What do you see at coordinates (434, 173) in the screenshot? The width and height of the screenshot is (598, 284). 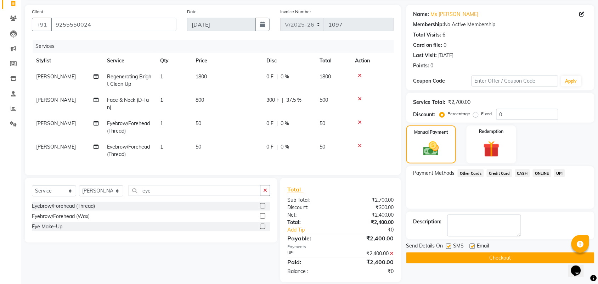 I see `span: Payment Methods` at bounding box center [434, 173].